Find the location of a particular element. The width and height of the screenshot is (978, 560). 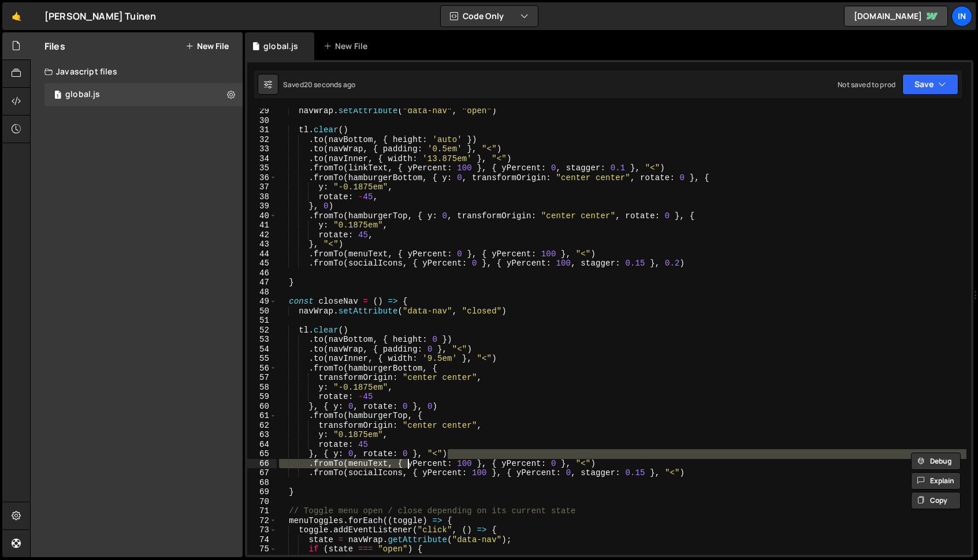

div: 64 is located at coordinates (261, 445).